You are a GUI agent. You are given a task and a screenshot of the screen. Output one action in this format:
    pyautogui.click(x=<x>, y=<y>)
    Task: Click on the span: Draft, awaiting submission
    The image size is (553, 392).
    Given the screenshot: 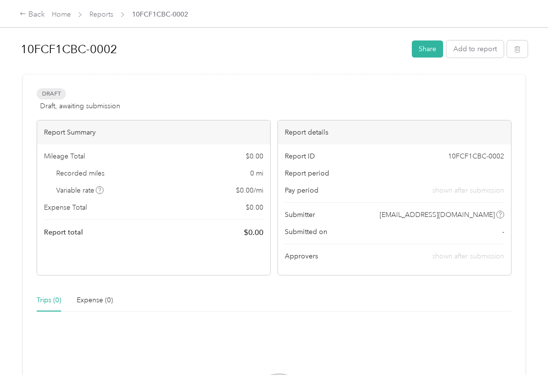 What is the action you would take?
    pyautogui.click(x=80, y=106)
    